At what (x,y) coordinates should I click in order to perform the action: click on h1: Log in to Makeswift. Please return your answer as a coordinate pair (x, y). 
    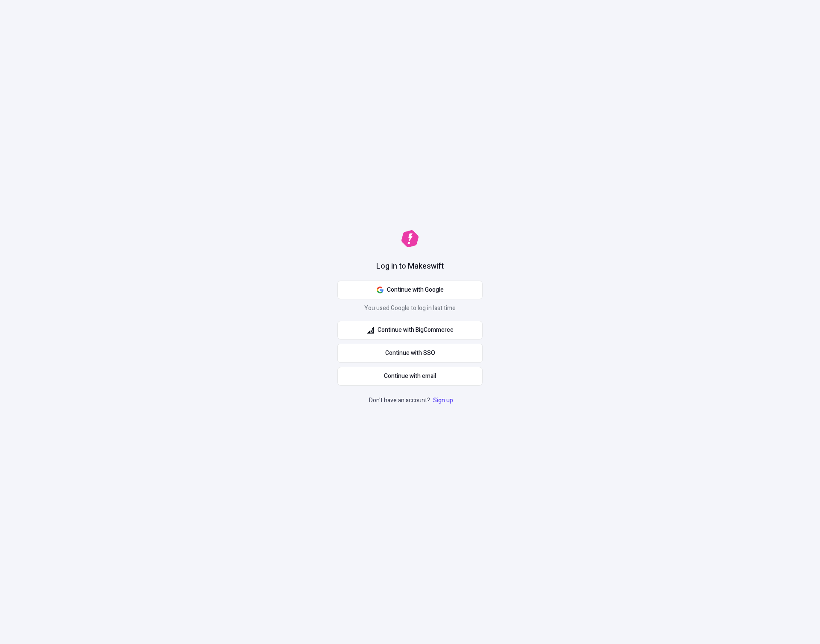
    Looking at the image, I should click on (410, 267).